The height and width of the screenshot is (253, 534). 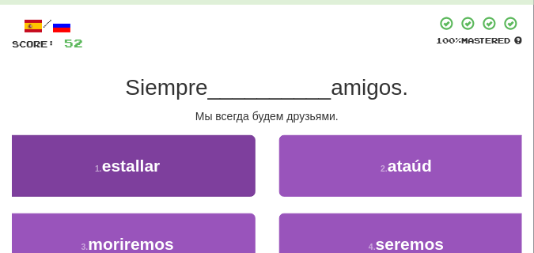 What do you see at coordinates (98, 168) in the screenshot?
I see `small: 1 .` at bounding box center [98, 168].